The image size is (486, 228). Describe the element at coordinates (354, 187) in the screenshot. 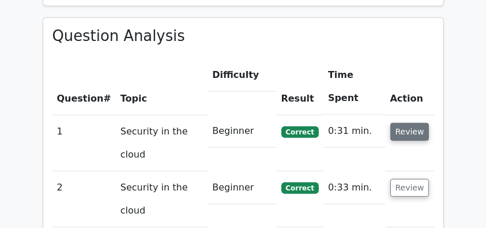

I see `td: 0:33 min.` at that location.